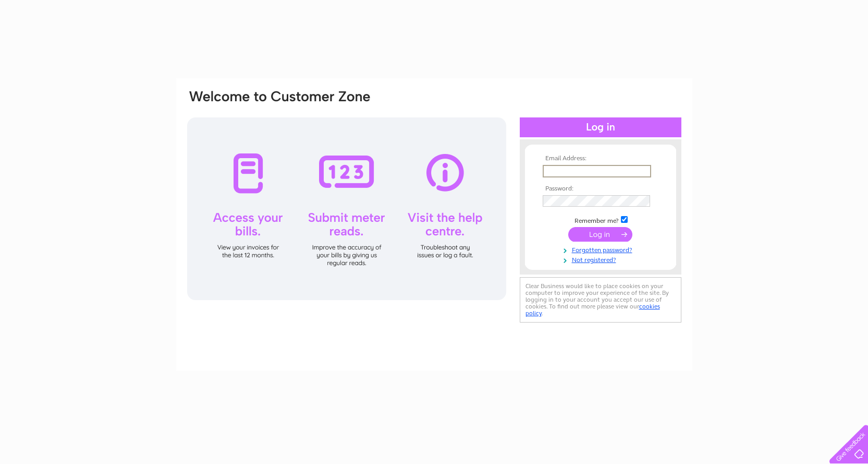  What do you see at coordinates (601, 300) in the screenshot?
I see `div: Clear Business would like to place cookies on your computer to improve your experience of the sit...` at bounding box center [601, 300].